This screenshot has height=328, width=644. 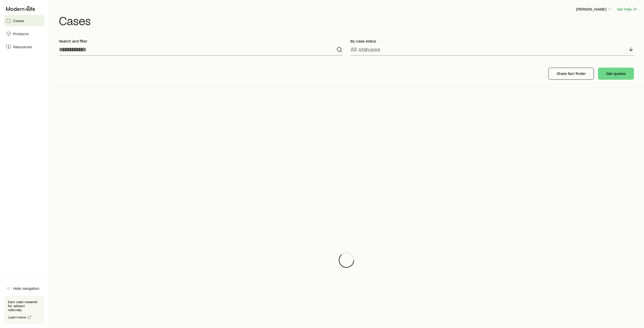 I want to click on span: Products, so click(x=21, y=33).